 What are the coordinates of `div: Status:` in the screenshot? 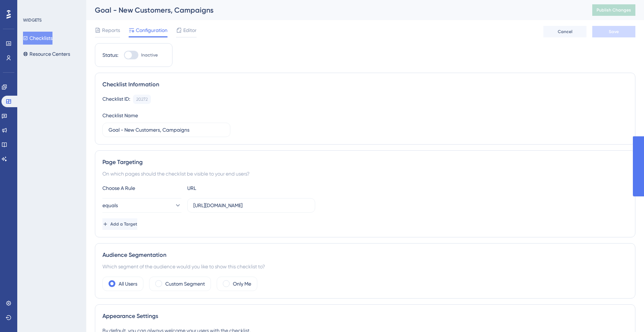 It's located at (110, 55).